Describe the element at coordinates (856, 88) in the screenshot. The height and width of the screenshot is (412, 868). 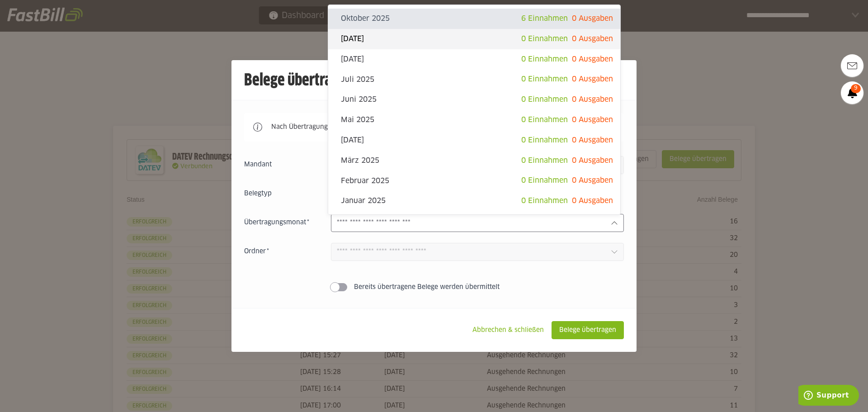
I see `span: 9` at that location.